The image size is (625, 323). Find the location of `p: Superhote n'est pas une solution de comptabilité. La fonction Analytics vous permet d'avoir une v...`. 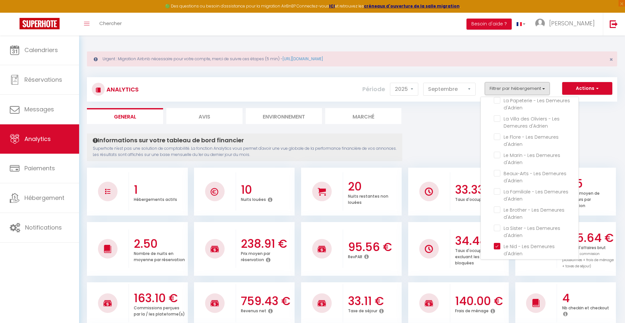

p: Superhote n'est pas une solution de comptabilité. La fonction Analytics vous permet d'avoir une v... is located at coordinates (244, 152).